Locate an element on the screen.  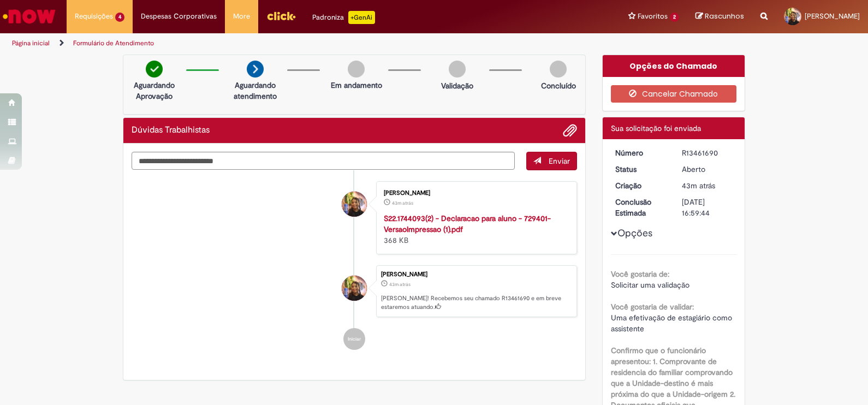
span: Favoritos is located at coordinates (652, 16).